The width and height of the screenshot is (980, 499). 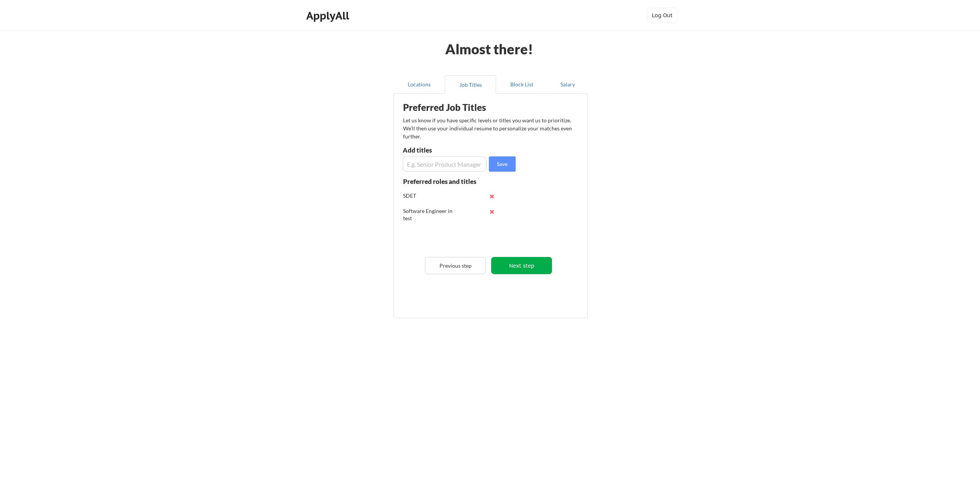 I want to click on div: Let us know if you have specific levels or titles you want us to prioritize. We’ll then use your ..., so click(x=488, y=128).